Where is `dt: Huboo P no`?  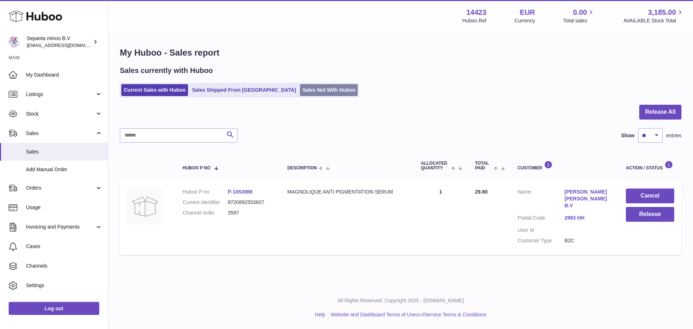 dt: Huboo P no is located at coordinates (205, 192).